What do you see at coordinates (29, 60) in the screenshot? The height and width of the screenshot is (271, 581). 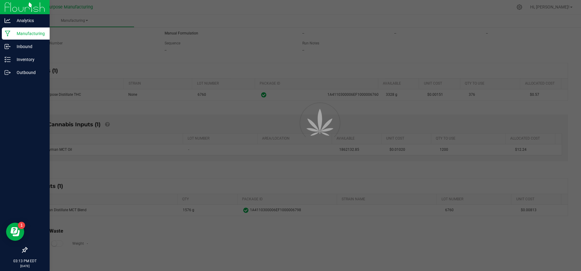 I see `p: Inventory` at bounding box center [29, 60].